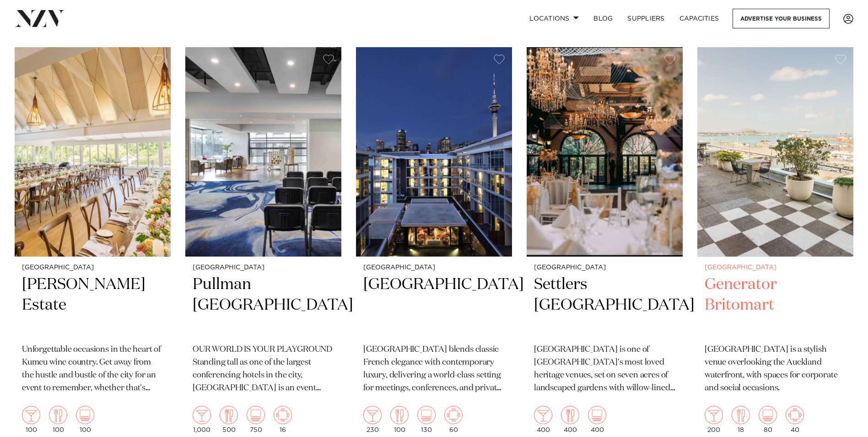 This screenshot has width=868, height=437. What do you see at coordinates (781, 18) in the screenshot?
I see `a: Advertise your business` at bounding box center [781, 18].